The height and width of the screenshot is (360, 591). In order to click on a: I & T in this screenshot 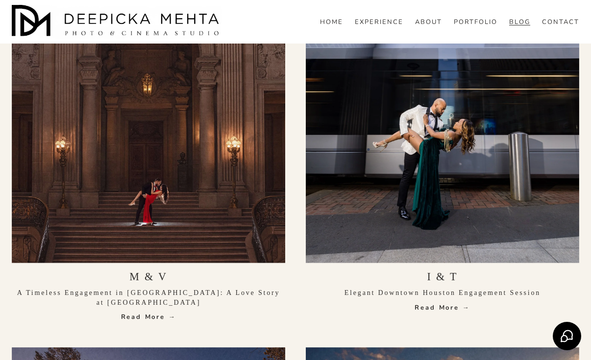, I will do `click(442, 277)`.